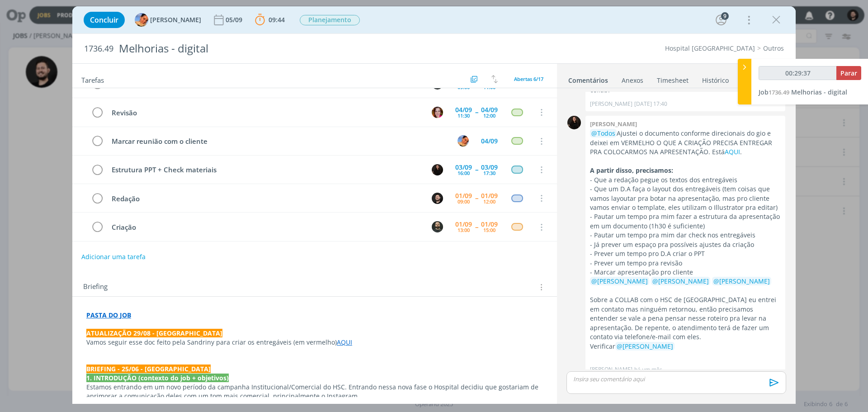 This screenshot has height=412, width=868. I want to click on span: Briefing, so click(96, 287).